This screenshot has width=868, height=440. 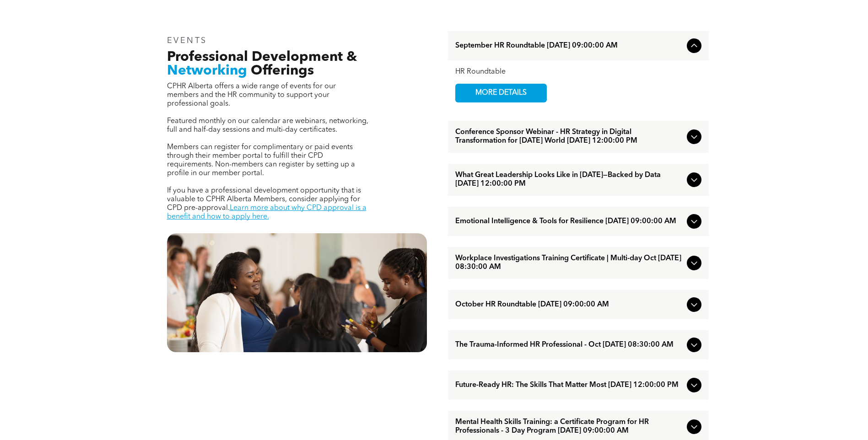 I want to click on span: Featured monthly on our calendar are webinars, networking, full and half-day sessions and multi-d..., so click(x=268, y=125).